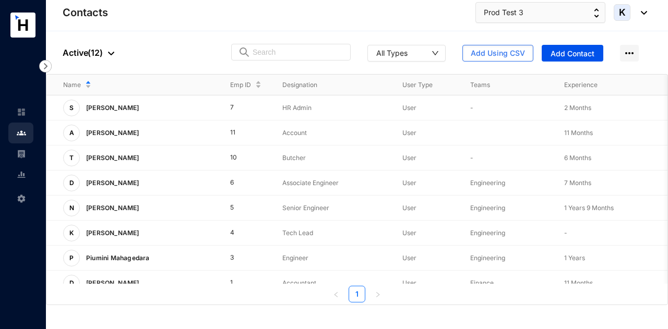 The height and width of the screenshot is (329, 668). What do you see at coordinates (378, 295) in the screenshot?
I see `span: right` at bounding box center [378, 295].